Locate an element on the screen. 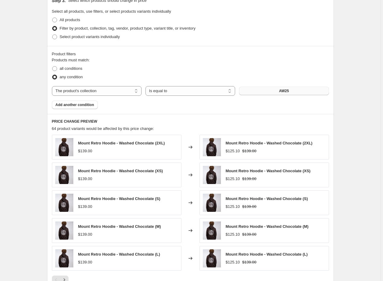 This screenshot has width=383, height=281. span: AW25 is located at coordinates (284, 91).